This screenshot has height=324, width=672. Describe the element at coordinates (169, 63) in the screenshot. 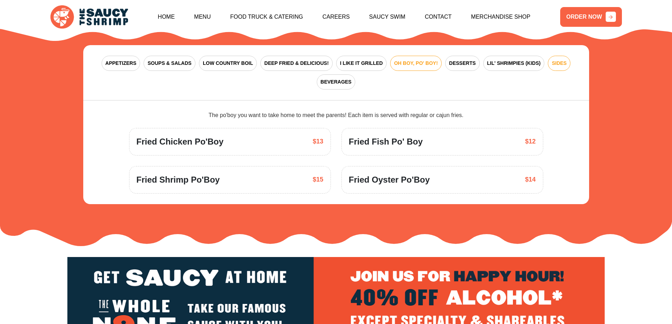

I see `button: SOUPS & SALADS` at that location.